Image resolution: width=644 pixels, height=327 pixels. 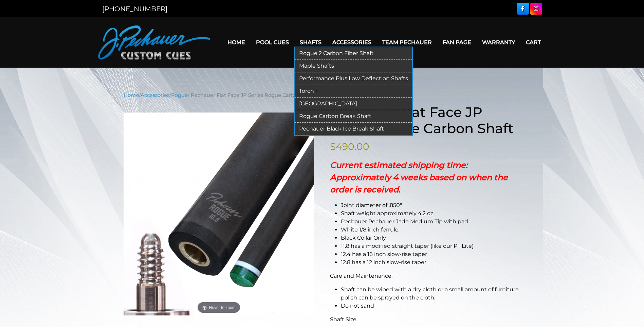 I want to click on li: Do not sand, so click(x=430, y=305).